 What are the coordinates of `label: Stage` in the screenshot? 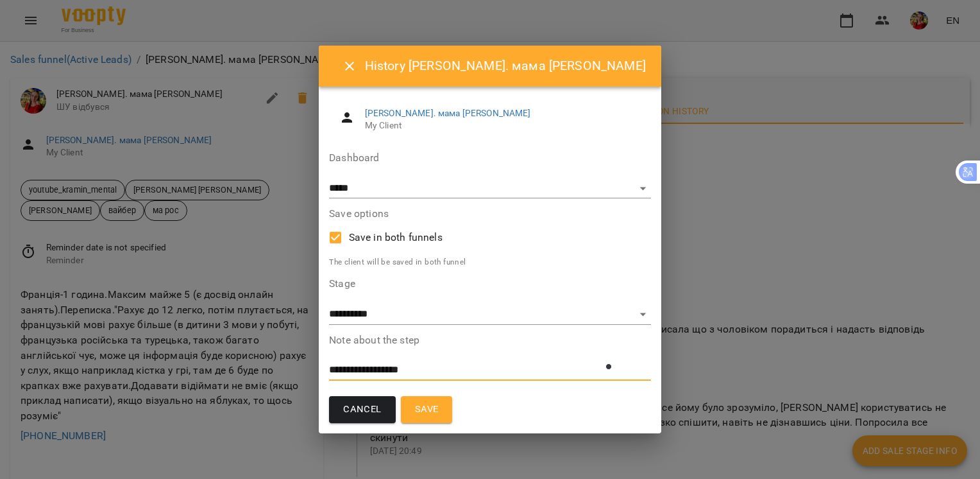 It's located at (490, 284).